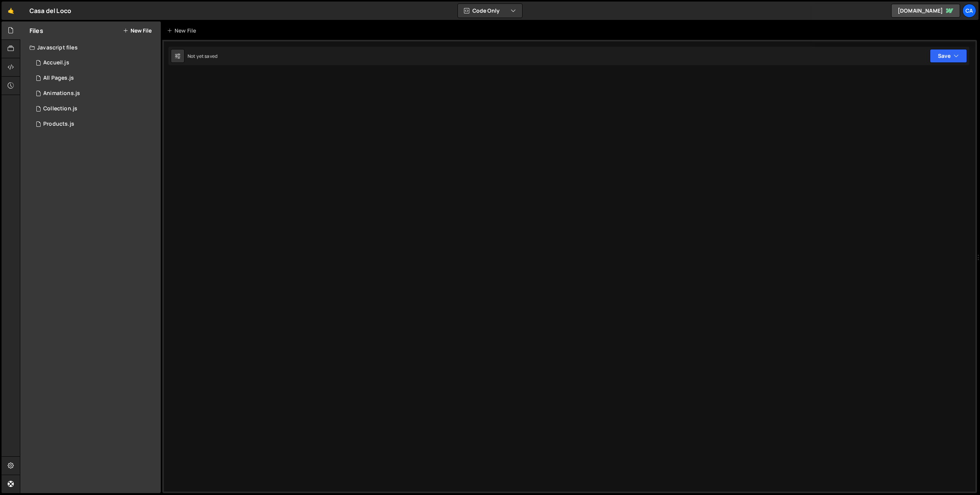  Describe the element at coordinates (62, 93) in the screenshot. I see `div: Animations.js` at that location.